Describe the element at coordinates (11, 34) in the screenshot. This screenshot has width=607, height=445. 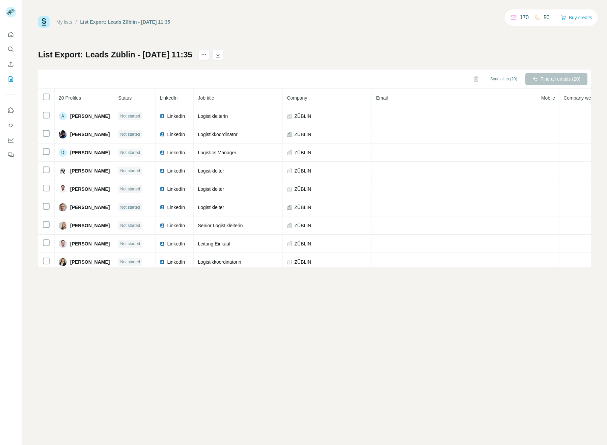
I see `button: Quick start` at that location.